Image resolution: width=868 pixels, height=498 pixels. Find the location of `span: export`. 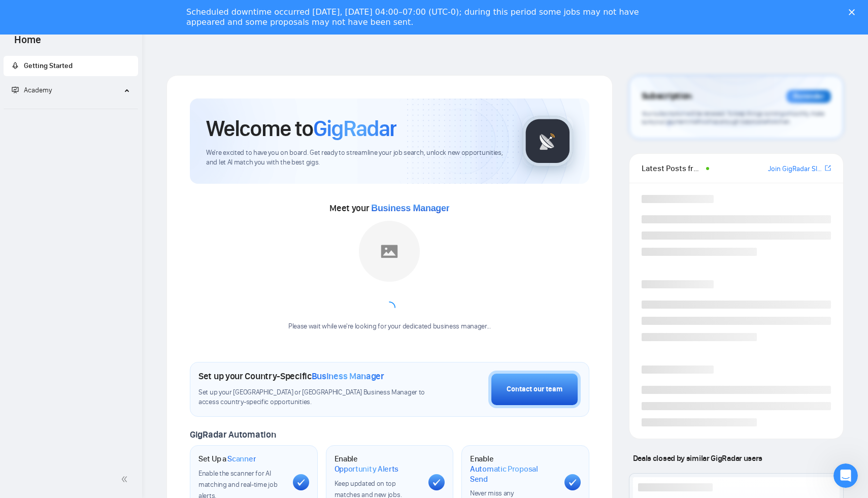

span: export is located at coordinates (828, 168).